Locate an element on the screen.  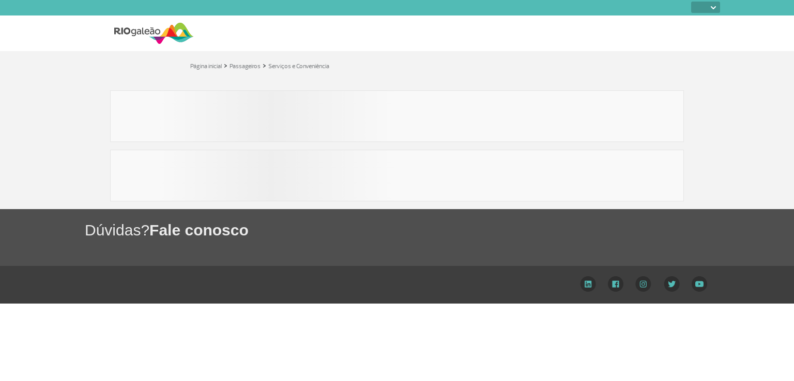
img: Twitter is located at coordinates (671, 284).